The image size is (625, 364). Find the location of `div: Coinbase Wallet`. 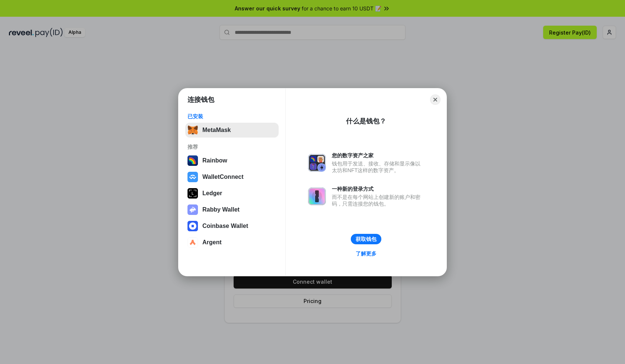

div: Coinbase Wallet is located at coordinates (225, 226).